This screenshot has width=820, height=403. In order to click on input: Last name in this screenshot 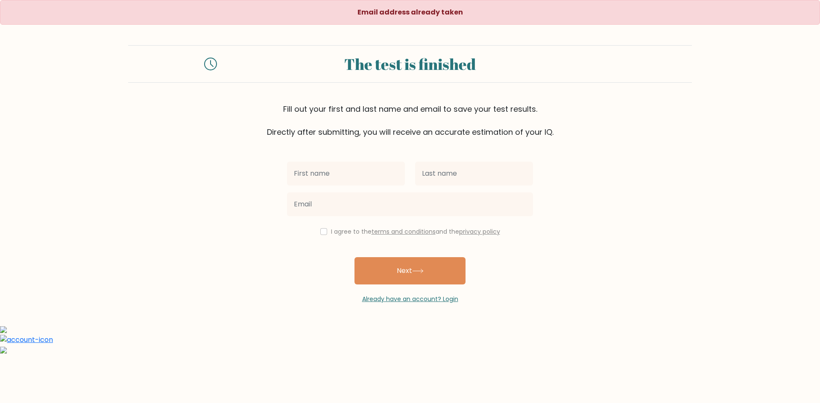, I will do `click(474, 174)`.